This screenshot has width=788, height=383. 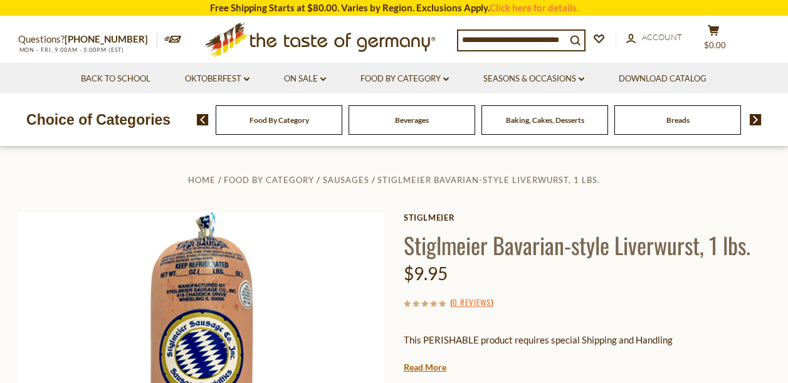 I want to click on a: Home, so click(x=202, y=180).